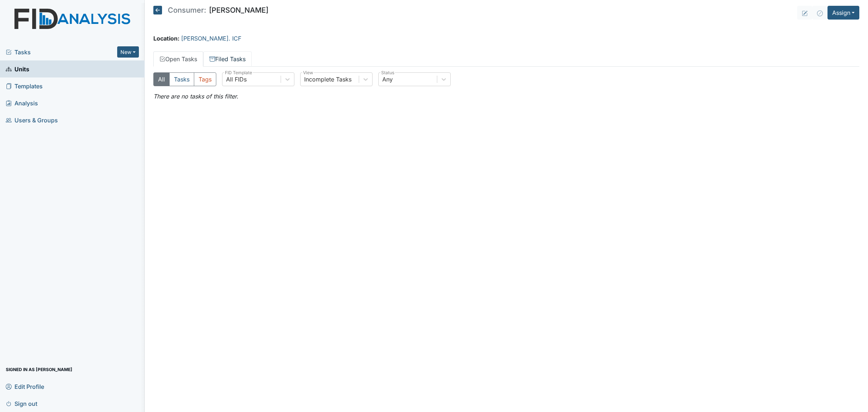 The height and width of the screenshot is (412, 868). What do you see at coordinates (178, 59) in the screenshot?
I see `a: Open Tasks` at bounding box center [178, 59].